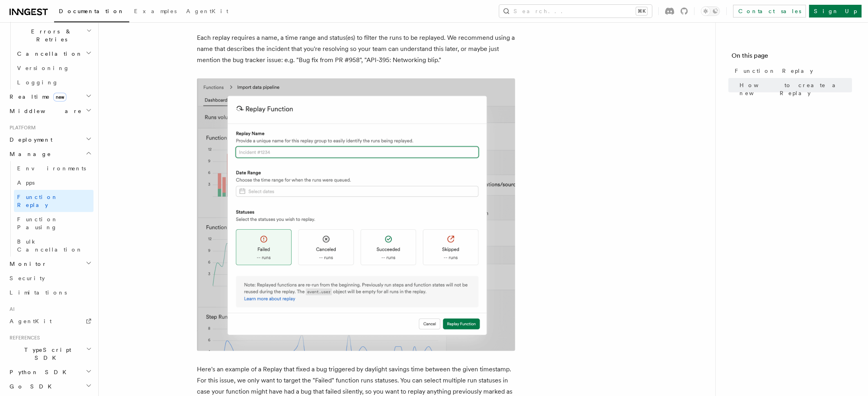 Image resolution: width=868 pixels, height=396 pixels. Describe the element at coordinates (43, 68) in the screenshot. I see `span: Versioning` at that location.